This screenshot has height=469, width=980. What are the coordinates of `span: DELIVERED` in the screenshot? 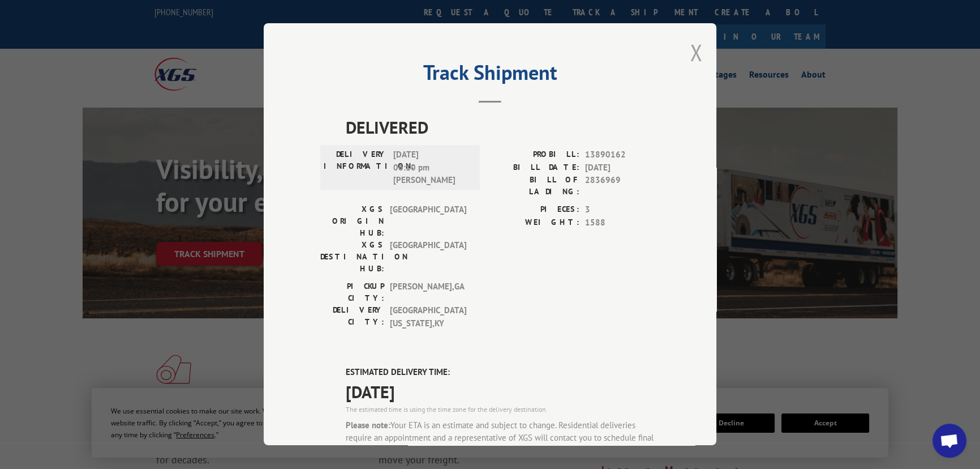 It's located at (503, 127).